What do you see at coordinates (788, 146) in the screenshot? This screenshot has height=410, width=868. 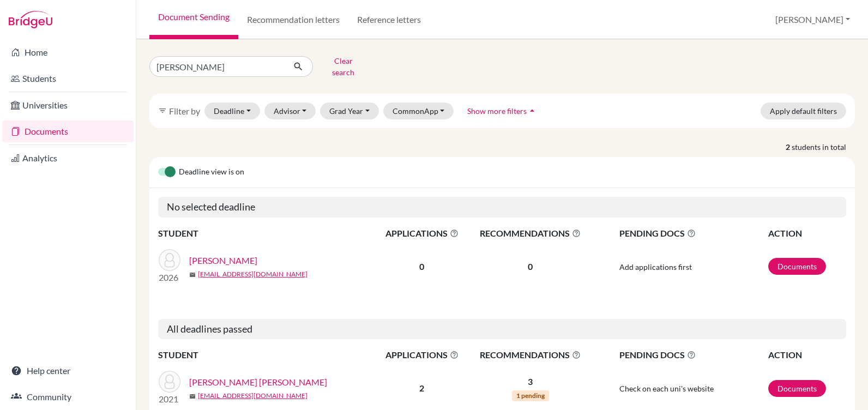 I see `strong: 2` at bounding box center [788, 146].